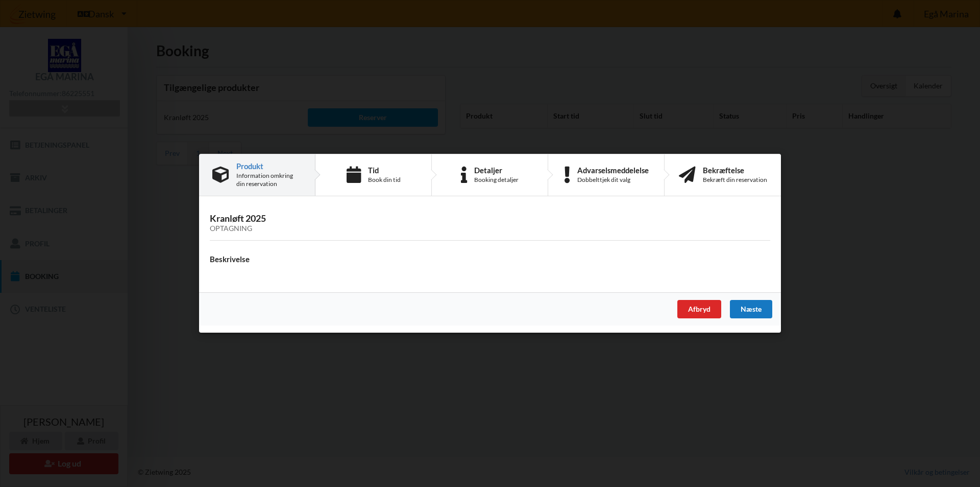  I want to click on div: Næste, so click(750, 310).